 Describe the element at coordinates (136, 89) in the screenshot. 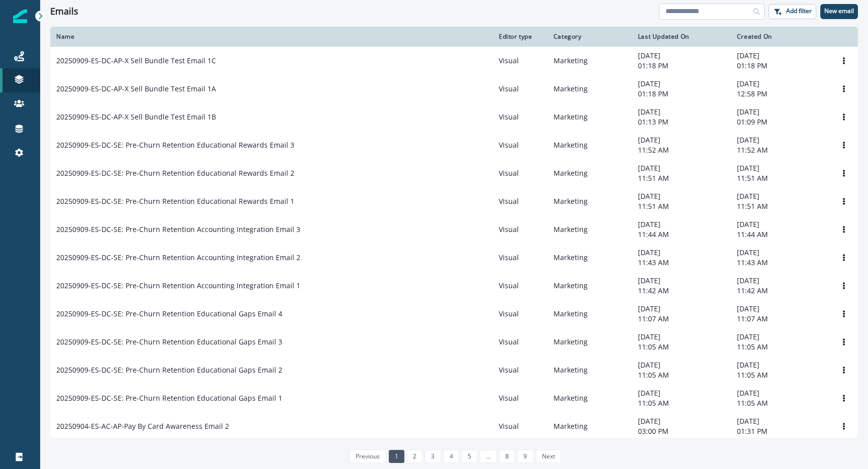

I see `p: 20250909-ES-DC-AP-X Sell Bundle Test Email 1A` at that location.